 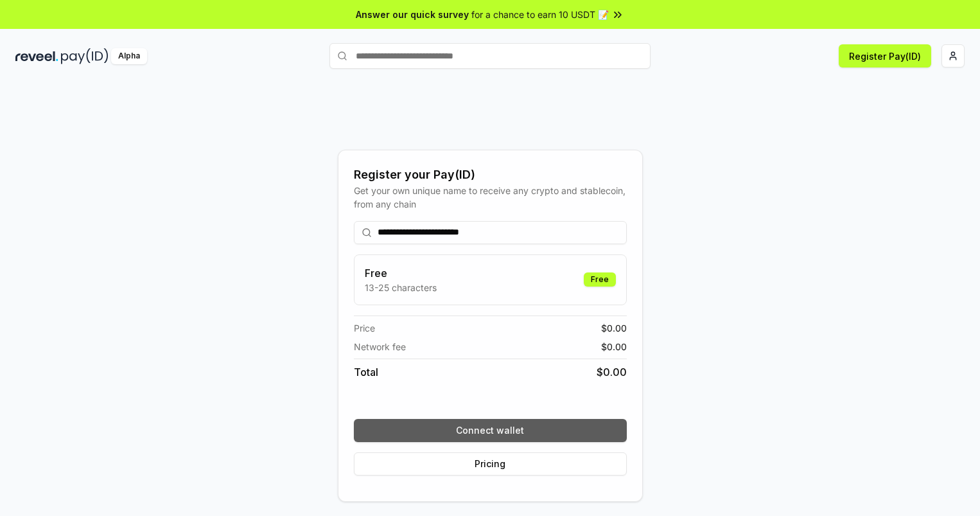 I want to click on p: 13-25 characters, so click(x=401, y=287).